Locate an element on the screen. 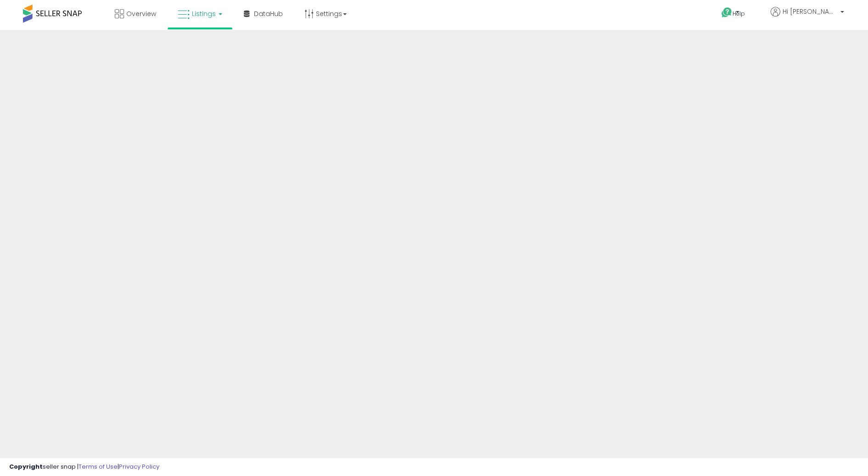 This screenshot has height=476, width=868. span: DataHub is located at coordinates (268, 14).